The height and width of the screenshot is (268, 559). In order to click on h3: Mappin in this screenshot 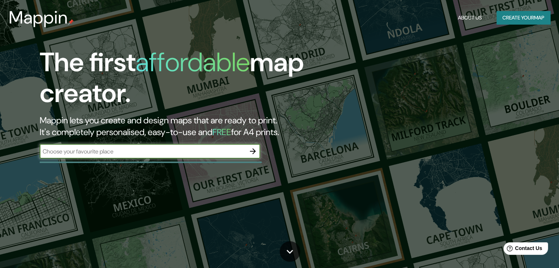, I will do `click(38, 18)`.